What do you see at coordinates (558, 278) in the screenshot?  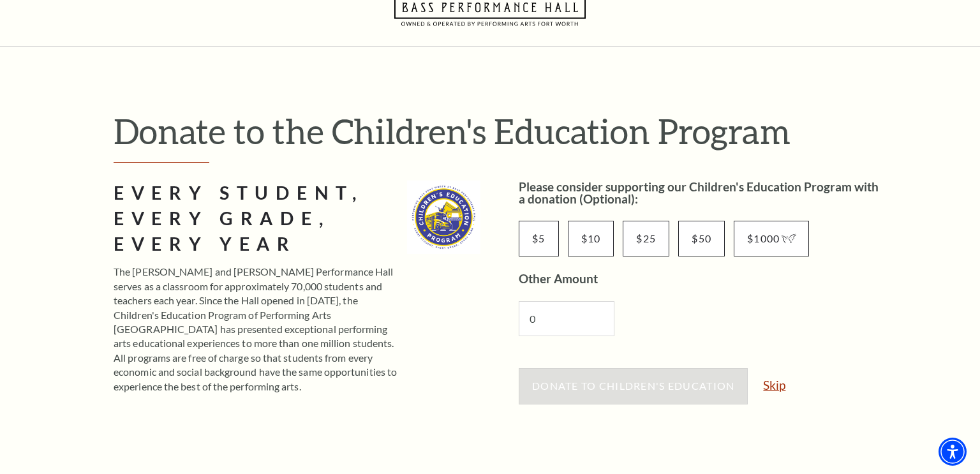 I see `label: Other Amount` at bounding box center [558, 278].